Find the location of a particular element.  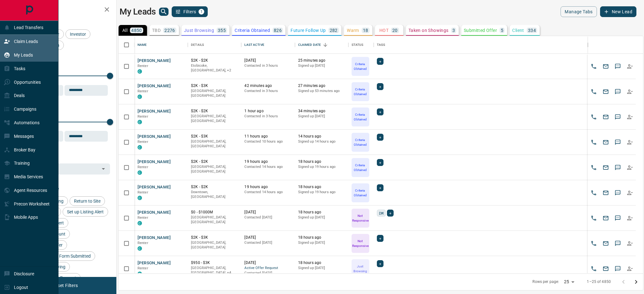

button: Manage Tabs is located at coordinates (579, 12).